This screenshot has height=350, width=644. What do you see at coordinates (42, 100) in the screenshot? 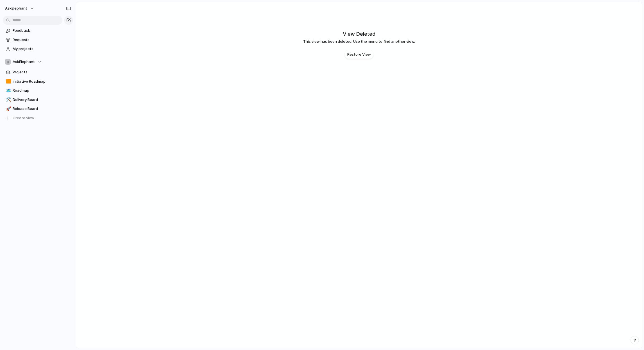
I see `span: Delivery Board` at bounding box center [42, 100].